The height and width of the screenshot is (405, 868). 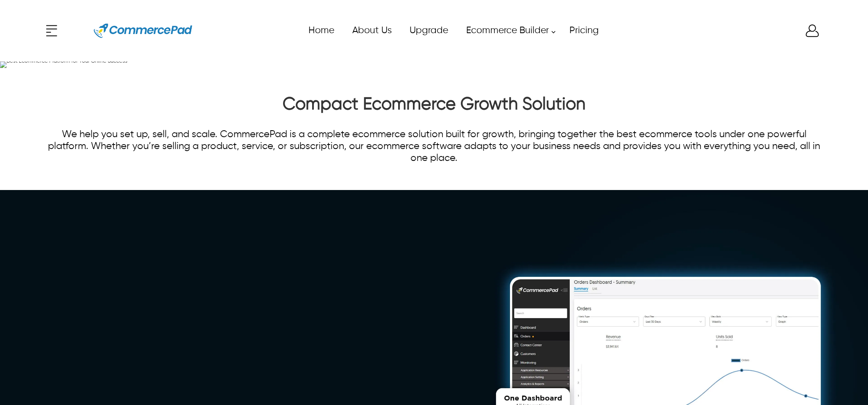 I want to click on a: Pricing, so click(x=583, y=30).